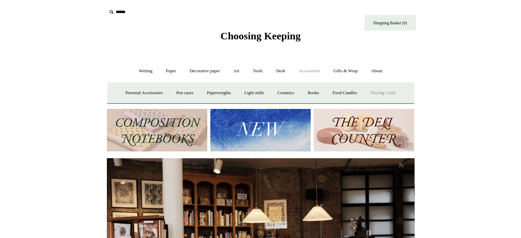  Describe the element at coordinates (383, 93) in the screenshot. I see `a: Playing Cards` at that location.